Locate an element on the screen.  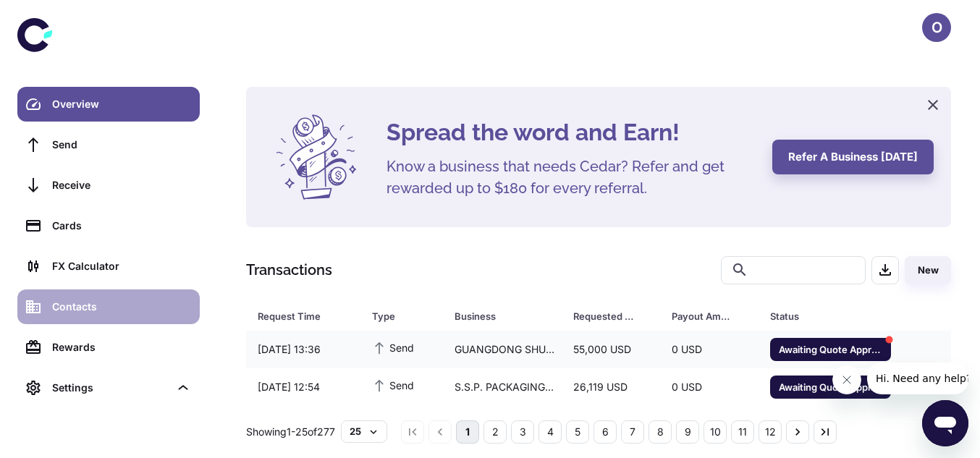
button: Go to page 10 is located at coordinates (715, 432).